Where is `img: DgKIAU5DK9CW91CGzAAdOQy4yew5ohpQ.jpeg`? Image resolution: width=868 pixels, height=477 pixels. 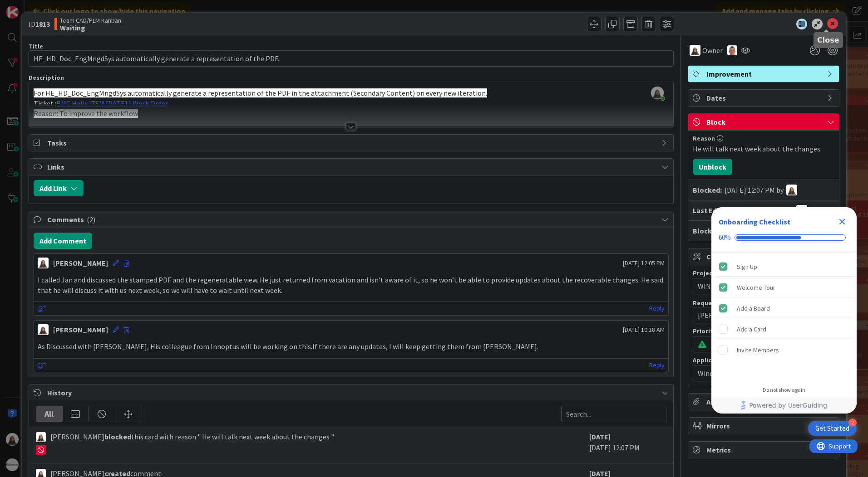 img: DgKIAU5DK9CW91CGzAAdOQy4yew5ohpQ.jpeg is located at coordinates (658, 93).